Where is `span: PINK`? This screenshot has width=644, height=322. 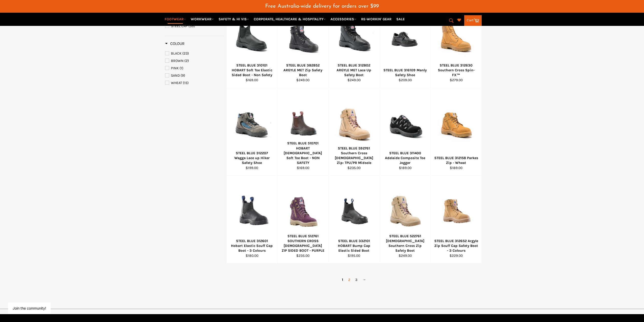
span: PINK is located at coordinates (175, 68).